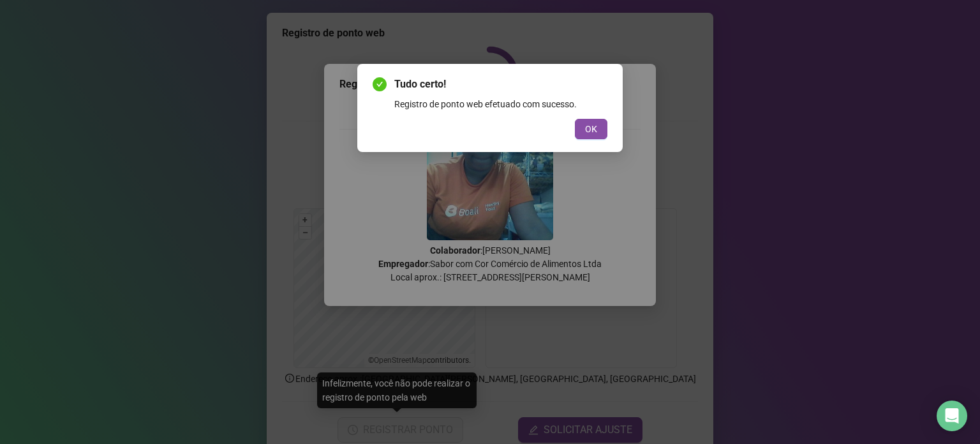 Image resolution: width=980 pixels, height=444 pixels. I want to click on button: OK, so click(591, 129).